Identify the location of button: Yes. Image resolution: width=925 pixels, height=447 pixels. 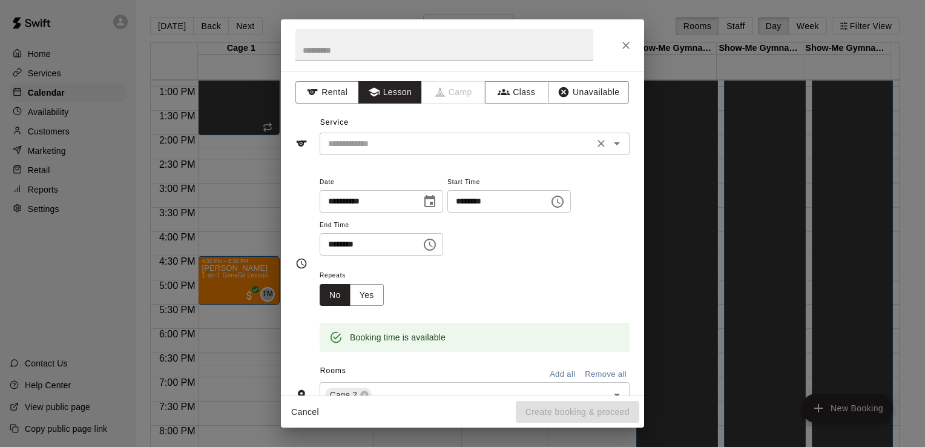
(367, 295).